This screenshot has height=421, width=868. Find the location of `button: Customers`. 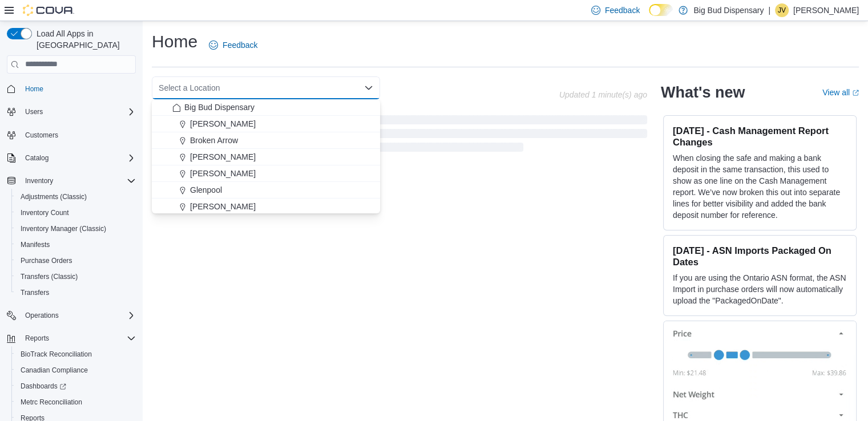

button: Customers is located at coordinates (72, 135).